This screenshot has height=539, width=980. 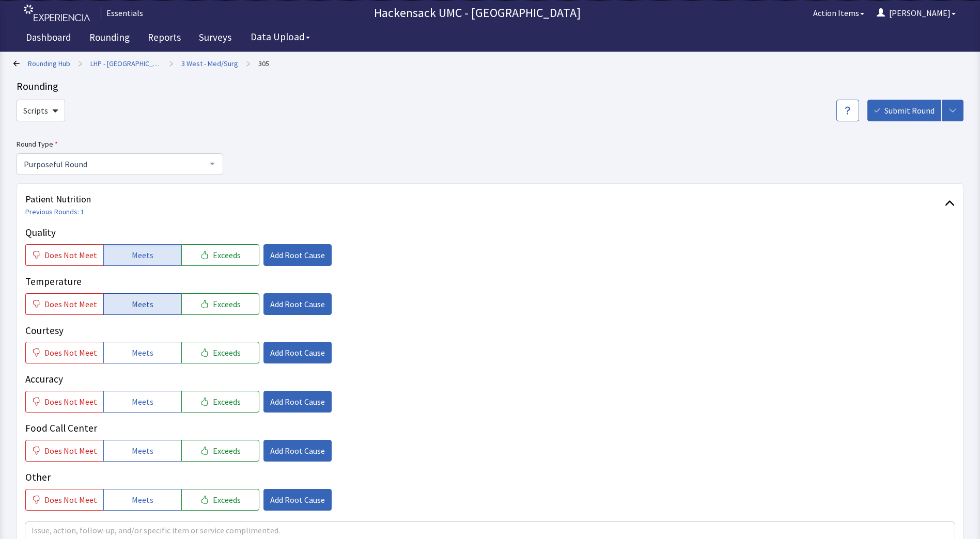 I want to click on a: Rounding, so click(x=109, y=39).